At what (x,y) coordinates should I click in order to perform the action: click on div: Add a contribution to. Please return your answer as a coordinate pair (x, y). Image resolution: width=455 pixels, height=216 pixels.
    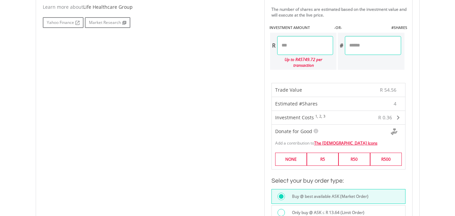
    Looking at the image, I should click on (338, 141).